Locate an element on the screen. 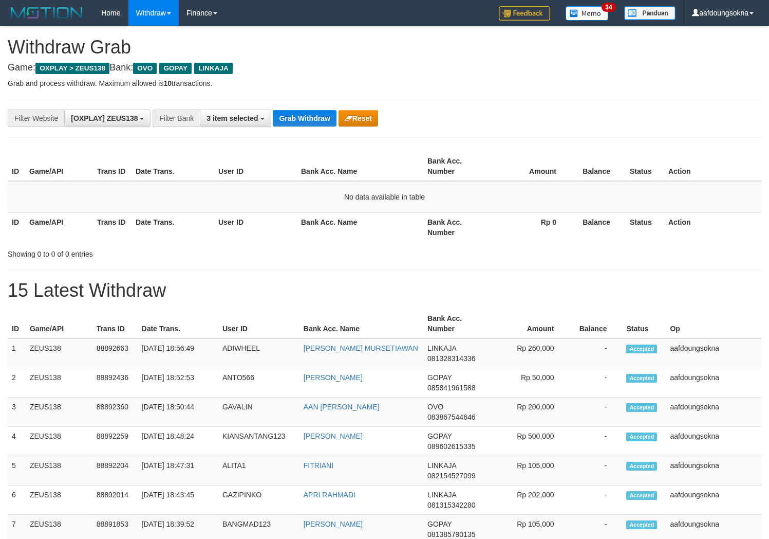  div: Filter Bank is located at coordinates (176, 118).